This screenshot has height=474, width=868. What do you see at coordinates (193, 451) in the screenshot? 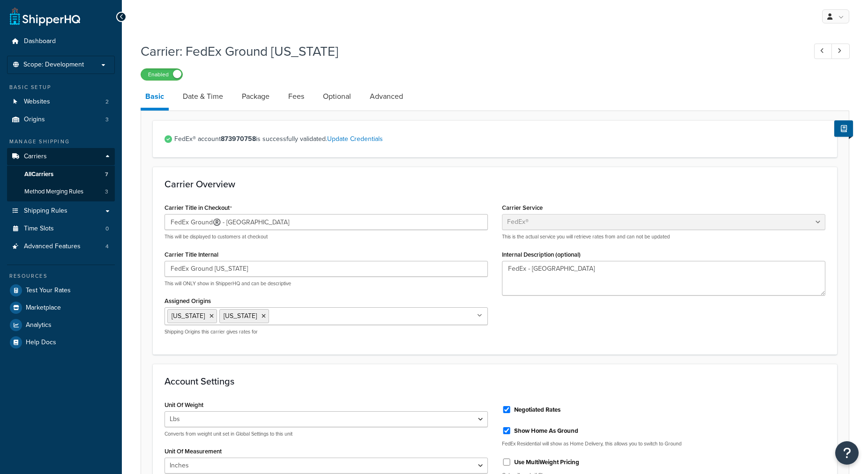
I see `label: Unit Of Measurement` at bounding box center [193, 451].